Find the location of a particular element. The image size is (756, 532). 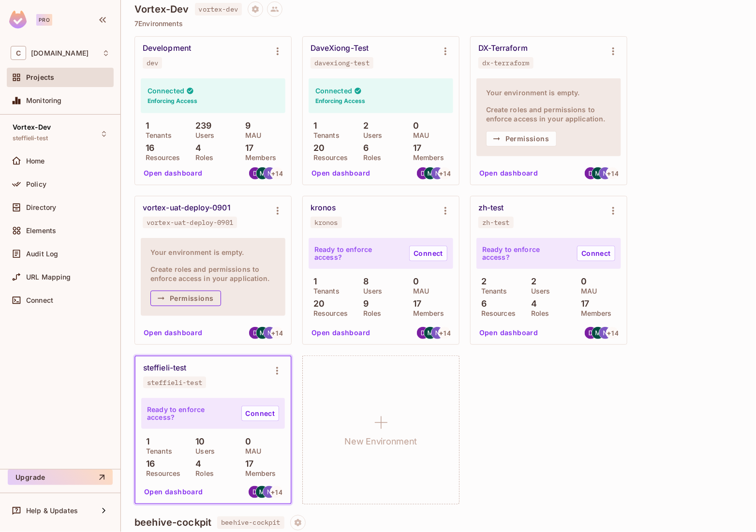

div: Development is located at coordinates (166, 48).